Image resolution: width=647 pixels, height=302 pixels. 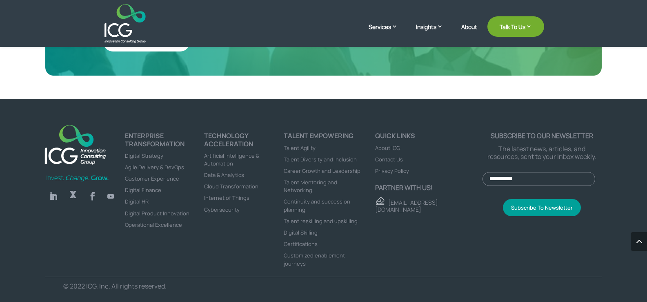 What do you see at coordinates (300, 244) in the screenshot?
I see `a: Certifications` at bounding box center [300, 244].